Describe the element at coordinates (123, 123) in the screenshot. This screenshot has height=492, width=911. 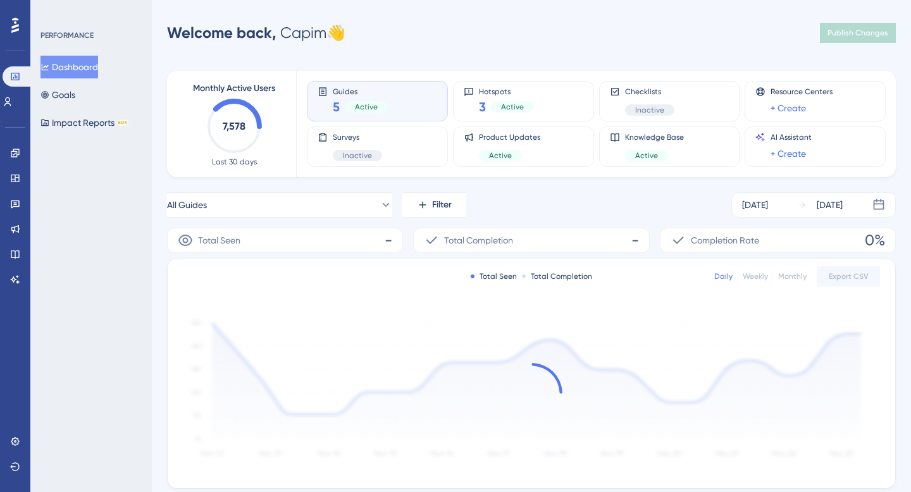
I see `div: BETA` at that location.